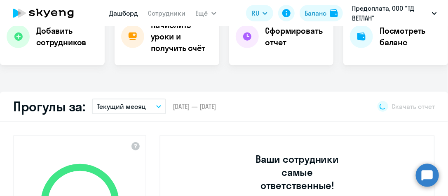 This screenshot has width=448, height=196. Describe the element at coordinates (390, 13) in the screenshot. I see `p: Предоплата, ООО "ТД ВЕТЛАН"` at that location.